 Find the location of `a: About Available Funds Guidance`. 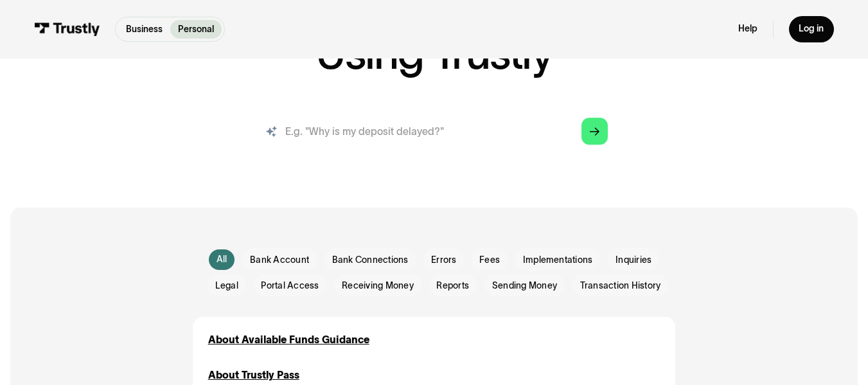

a: About Available Funds Guidance is located at coordinates (289, 340).